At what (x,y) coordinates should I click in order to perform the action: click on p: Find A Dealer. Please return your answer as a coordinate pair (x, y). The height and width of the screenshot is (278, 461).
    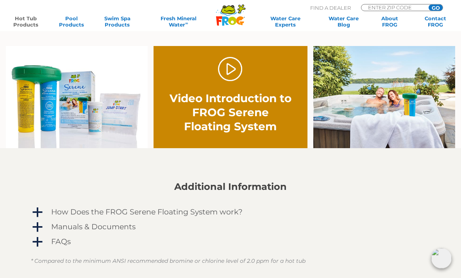
    Looking at the image, I should click on (330, 8).